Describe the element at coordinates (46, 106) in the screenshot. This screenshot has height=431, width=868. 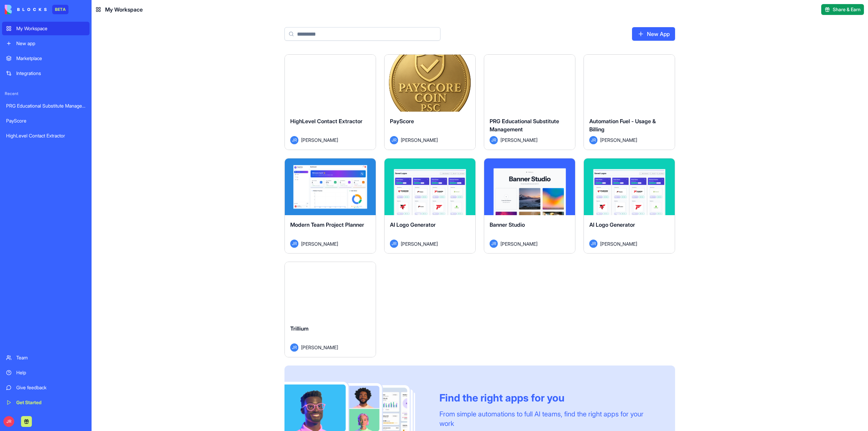
I see `a: PRG Educational Substitute Management` at that location.